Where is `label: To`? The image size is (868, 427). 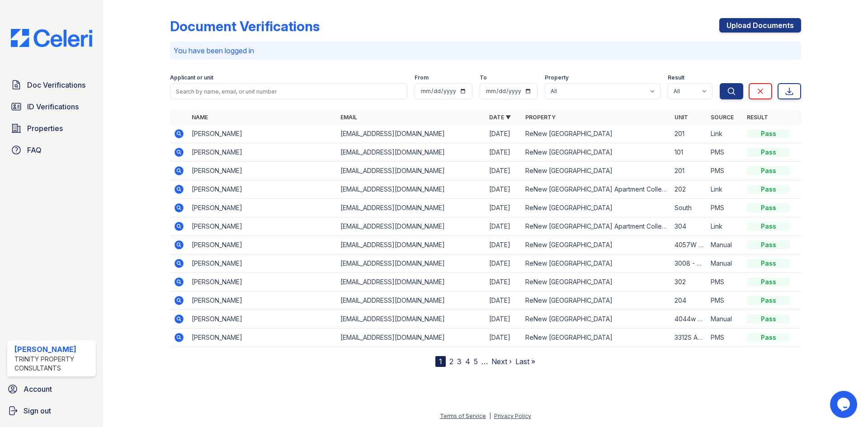
label: To is located at coordinates (483, 78).